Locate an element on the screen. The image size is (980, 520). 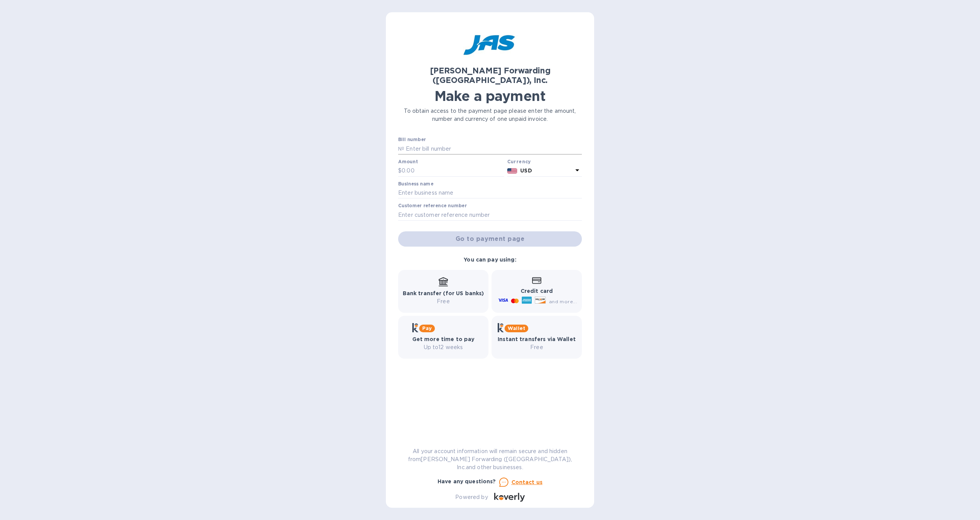
p: Powered by is located at coordinates (471, 497).